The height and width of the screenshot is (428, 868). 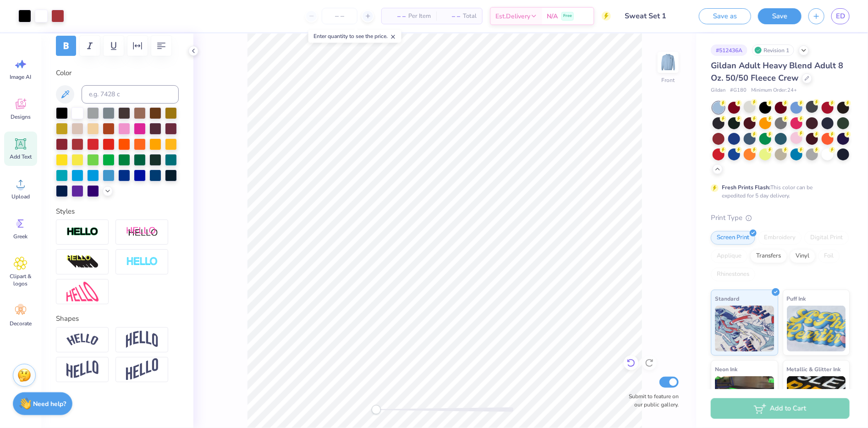 I want to click on span: Standard, so click(x=727, y=298).